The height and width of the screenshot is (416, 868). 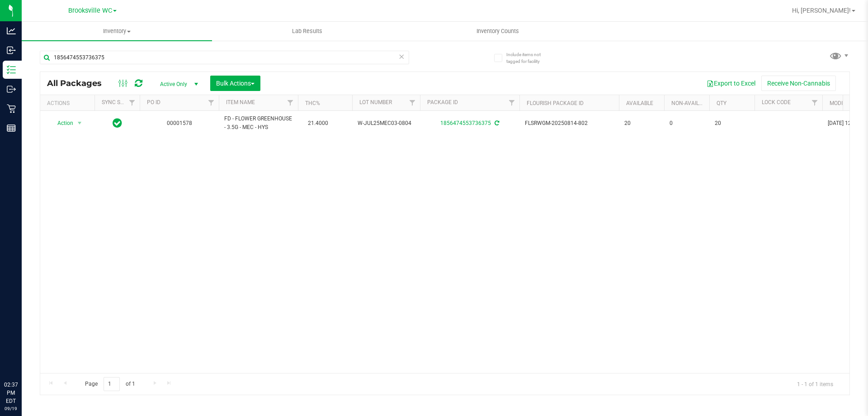 What do you see at coordinates (640, 103) in the screenshot?
I see `a: Available` at bounding box center [640, 103].